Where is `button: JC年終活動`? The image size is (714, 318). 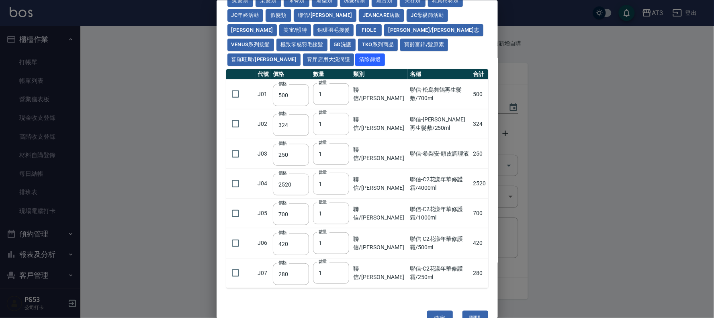
button: JC年終活動 is located at coordinates (245, 15).